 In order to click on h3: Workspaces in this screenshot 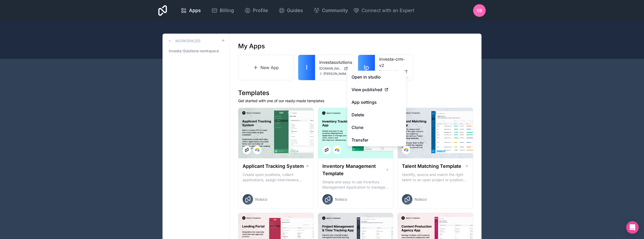, I will do `click(188, 41)`.